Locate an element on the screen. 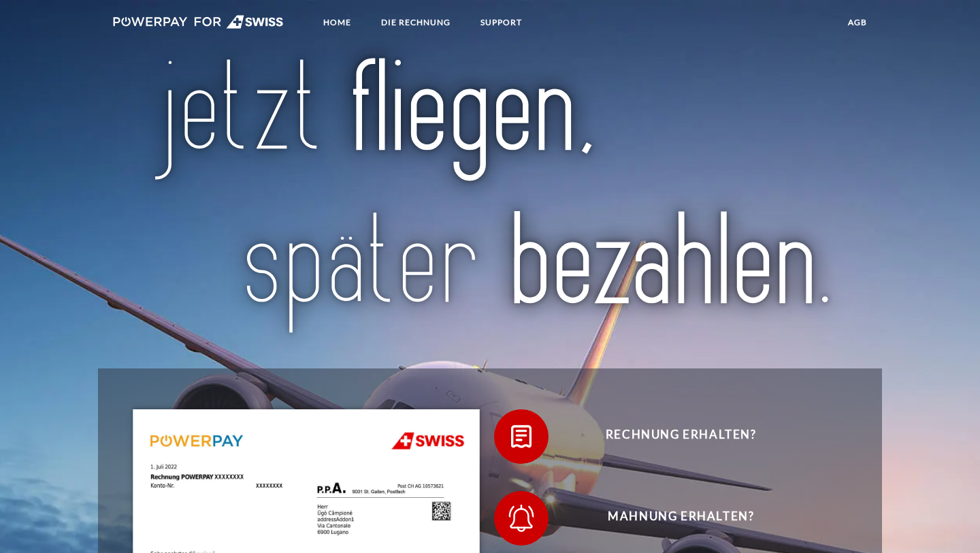 This screenshot has height=553, width=980. img: title-swiss_de.svg is located at coordinates (490, 196).